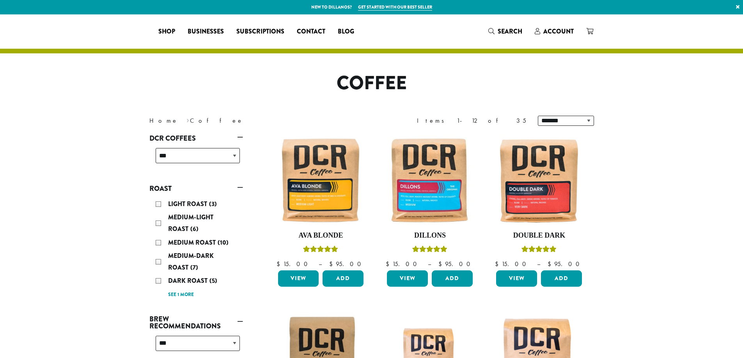 The image size is (743, 358). Describe the element at coordinates (223, 243) in the screenshot. I see `span: (10)` at that location.